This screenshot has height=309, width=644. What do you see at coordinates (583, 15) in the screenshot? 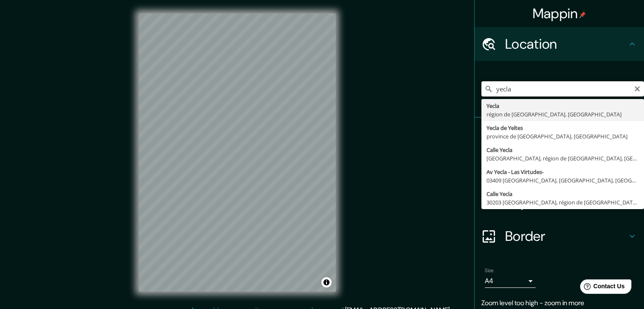
I see `img: pin-icon.png` at bounding box center [583, 15].